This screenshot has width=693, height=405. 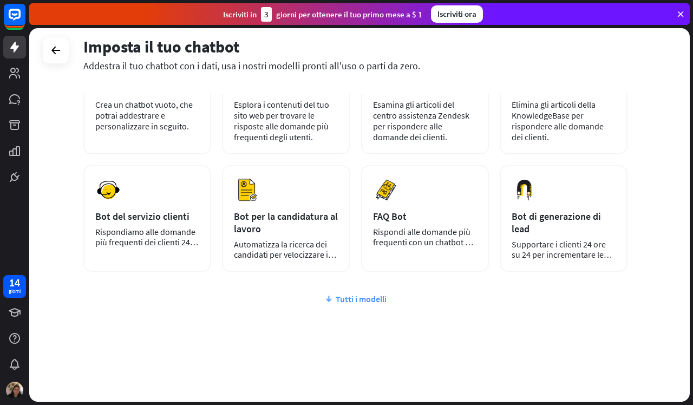 What do you see at coordinates (65, 21) in the screenshot?
I see `font: 4.0.25` at bounding box center [65, 21].